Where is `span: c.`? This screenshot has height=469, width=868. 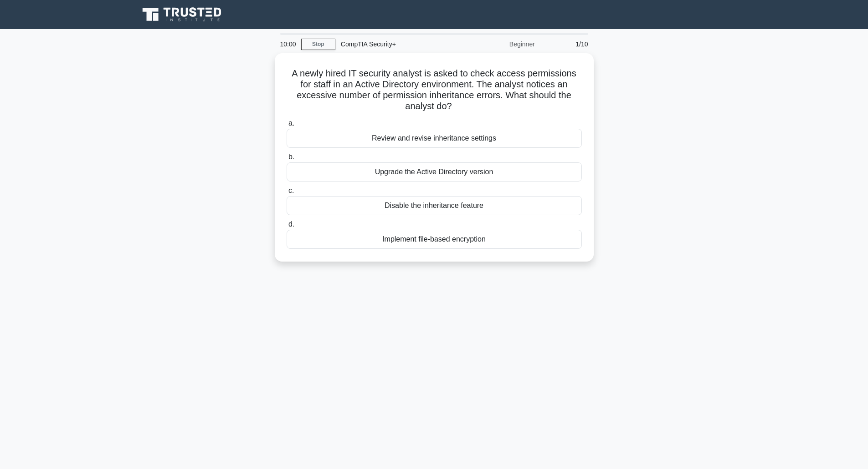 span: c. is located at coordinates (291, 190).